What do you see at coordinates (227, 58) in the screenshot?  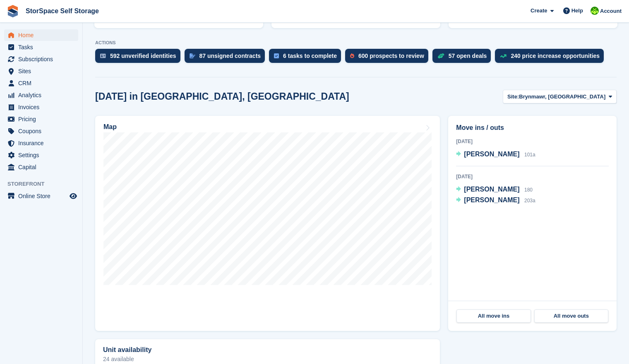 I see `a: 87 unsigned contracts` at bounding box center [227, 58].